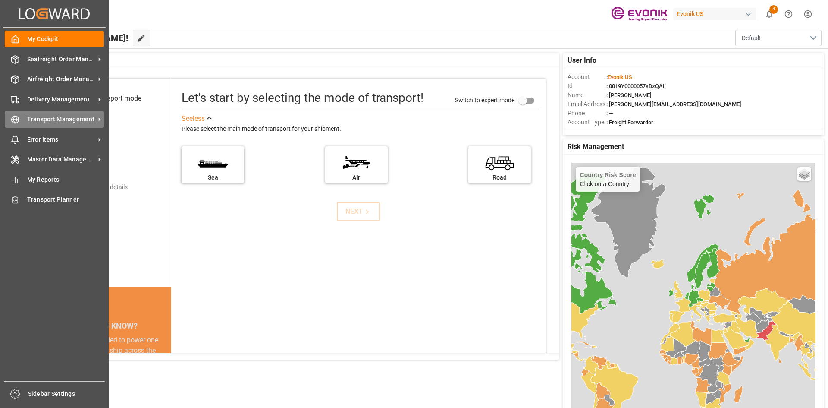 Image resolution: width=828 pixels, height=408 pixels. What do you see at coordinates (608, 175) in the screenshot?
I see `h4: Country Risk Score` at bounding box center [608, 175].